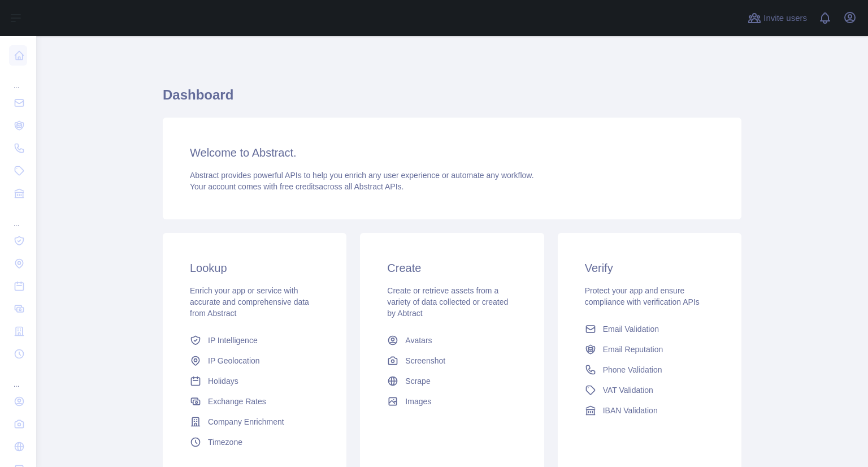 The width and height of the screenshot is (868, 467). I want to click on span: VAT Validation, so click(628, 390).